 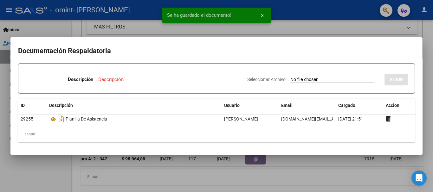 I want to click on span: Se ha guardado el documento!, so click(x=199, y=15).